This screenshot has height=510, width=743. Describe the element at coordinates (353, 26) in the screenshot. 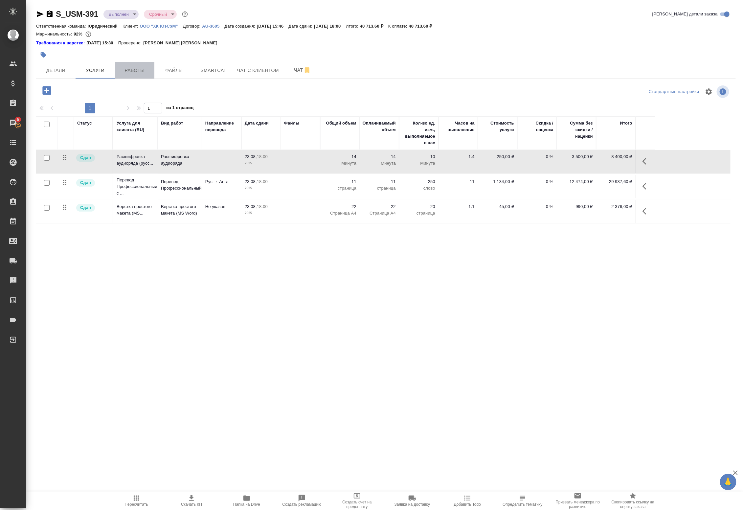

I see `p: Итого:` at that location.